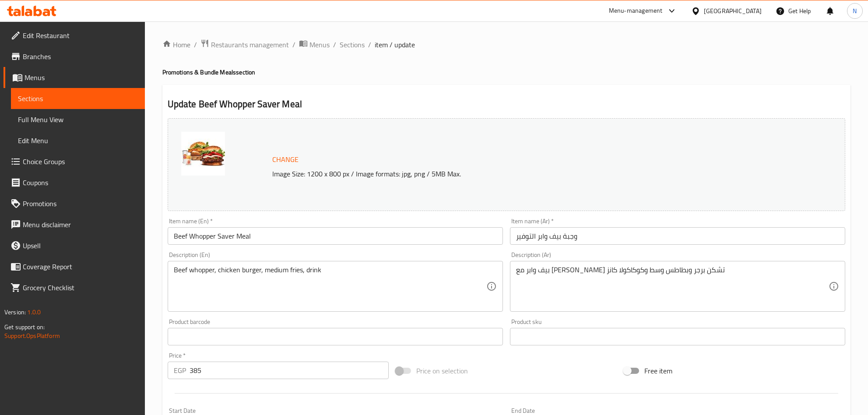  I want to click on h2: Update Beef Whopper Saver Meal, so click(507, 104).